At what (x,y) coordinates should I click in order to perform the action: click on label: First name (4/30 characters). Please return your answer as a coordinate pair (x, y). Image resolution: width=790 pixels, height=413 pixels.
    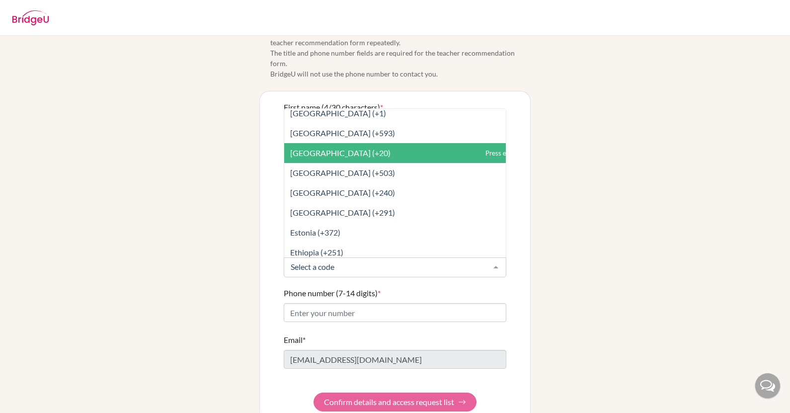
    Looking at the image, I should click on (333, 107).